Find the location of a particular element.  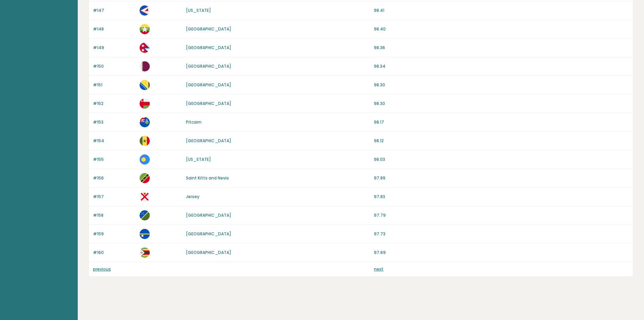

a: previous is located at coordinates (102, 269).